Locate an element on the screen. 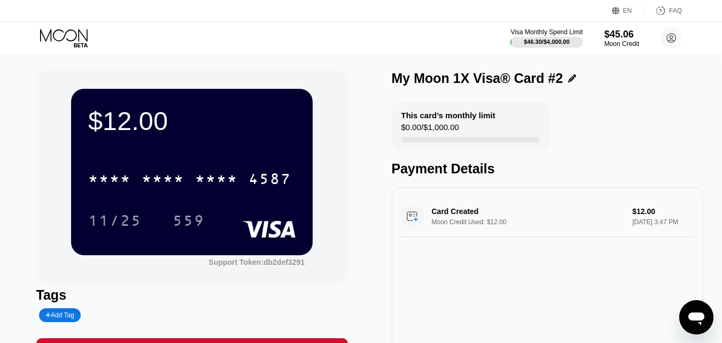  div: $46.30 / $4,000.00 is located at coordinates (547, 42).